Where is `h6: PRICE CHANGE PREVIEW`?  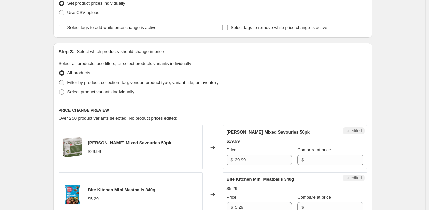
h6: PRICE CHANGE PREVIEW is located at coordinates (213, 110).